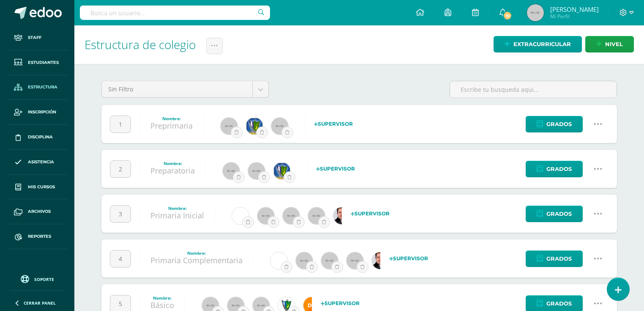 Image resolution: width=644 pixels, height=311 pixels. I want to click on a: Disciplina, so click(37, 137).